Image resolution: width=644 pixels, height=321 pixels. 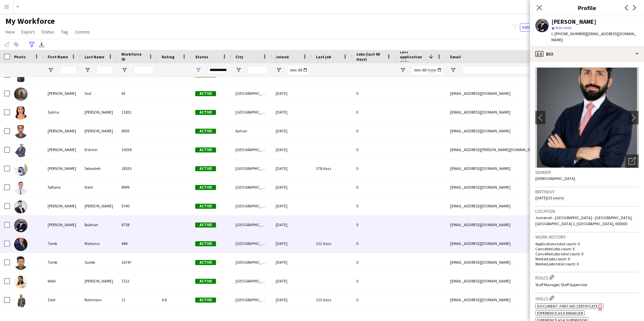 What do you see at coordinates (559, 313) in the screenshot?
I see `span: Experience as a Manager` at bounding box center [559, 313].